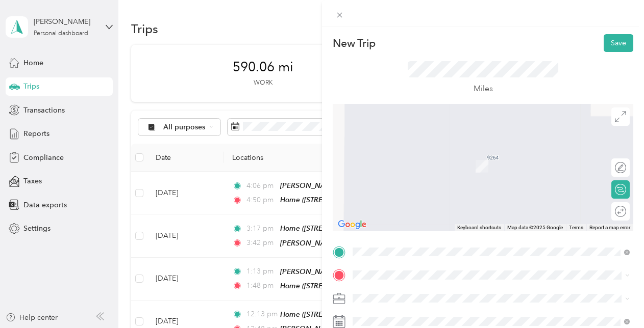  Describe the element at coordinates (618, 43) in the screenshot. I see `button: Save` at that location.